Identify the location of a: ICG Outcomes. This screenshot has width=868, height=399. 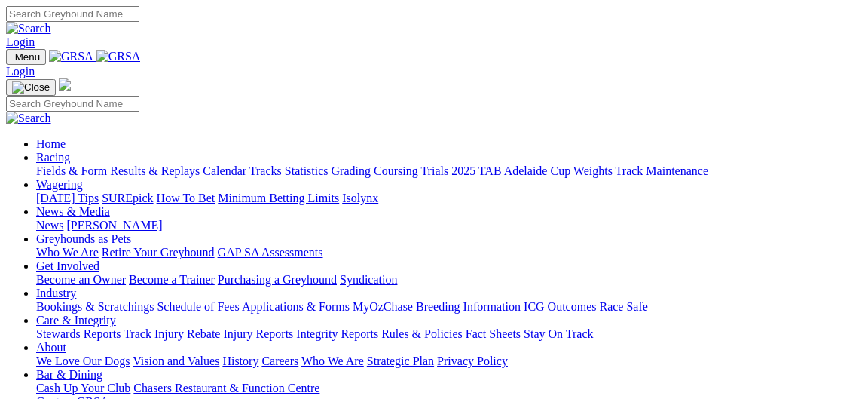
(559, 306).